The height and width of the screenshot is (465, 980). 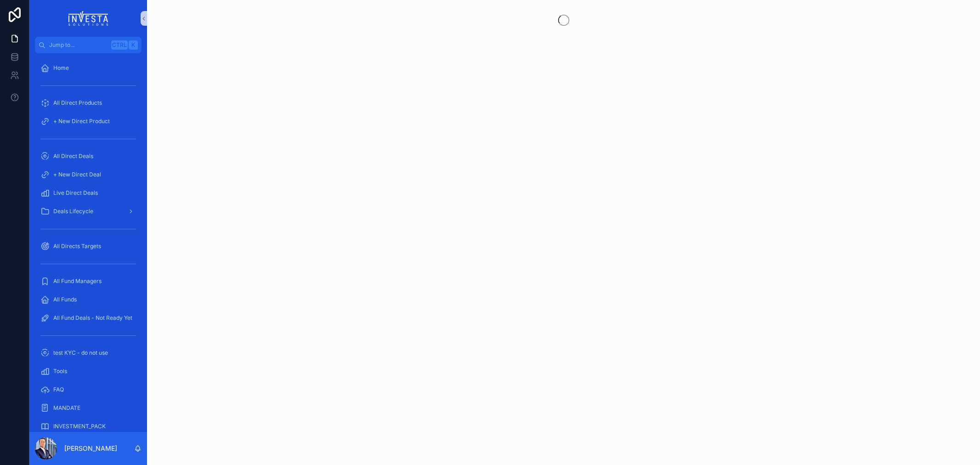 I want to click on span: MANDATE, so click(x=67, y=408).